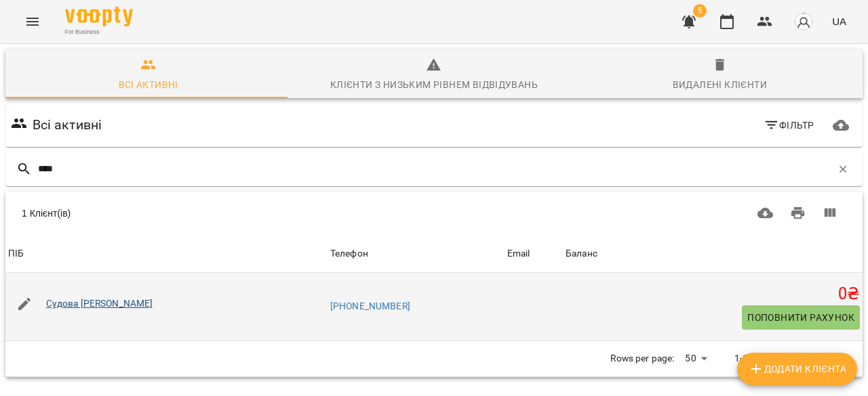 The width and height of the screenshot is (868, 396). What do you see at coordinates (700, 11) in the screenshot?
I see `span: 5` at bounding box center [700, 11].